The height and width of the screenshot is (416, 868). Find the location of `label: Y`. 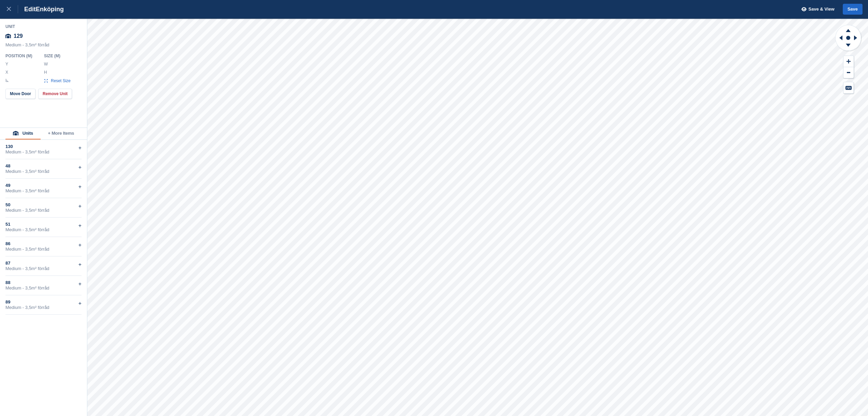

label: Y is located at coordinates (7, 64).